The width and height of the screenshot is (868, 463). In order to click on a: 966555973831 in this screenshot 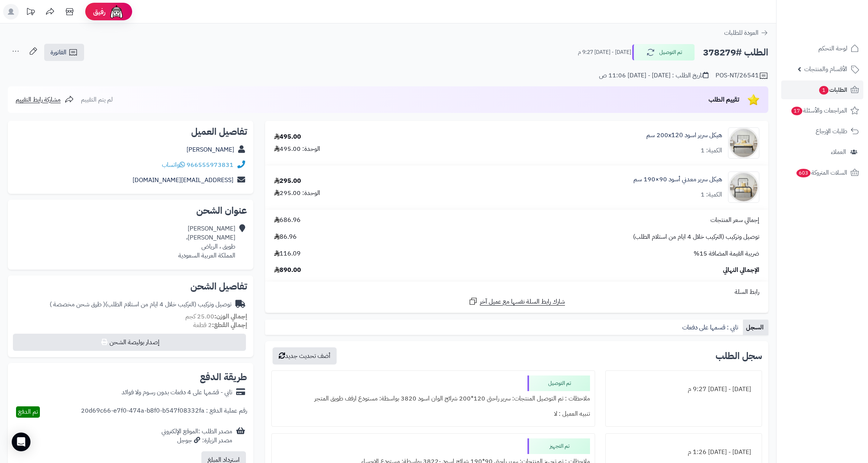, I will do `click(210, 165)`.